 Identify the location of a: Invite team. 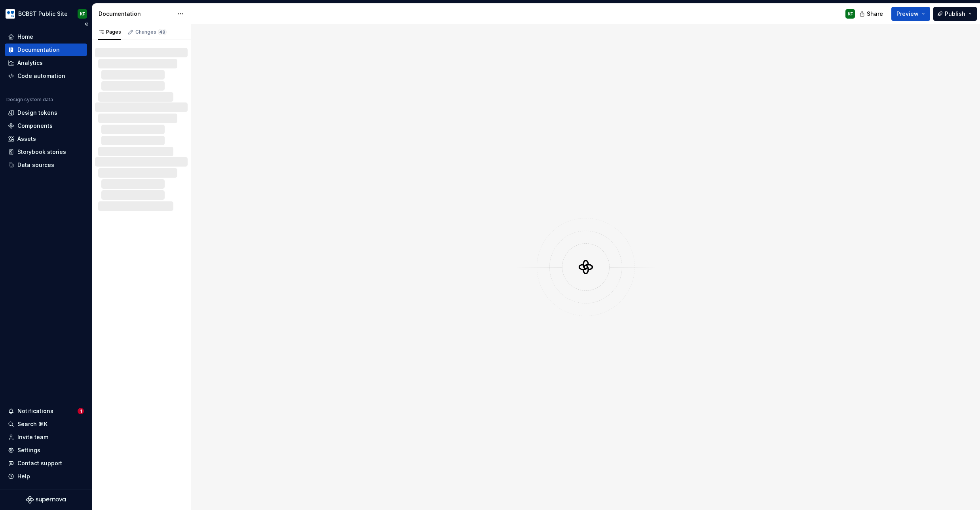
(46, 437).